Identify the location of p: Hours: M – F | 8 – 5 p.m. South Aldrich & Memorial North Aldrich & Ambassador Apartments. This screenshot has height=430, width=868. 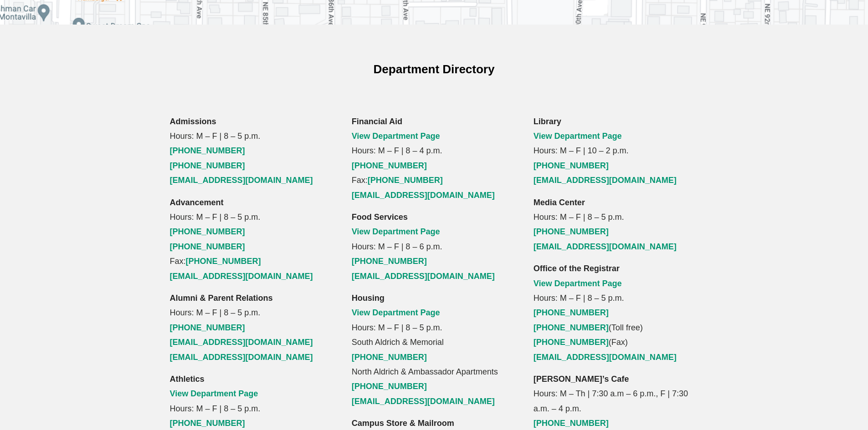
(434, 350).